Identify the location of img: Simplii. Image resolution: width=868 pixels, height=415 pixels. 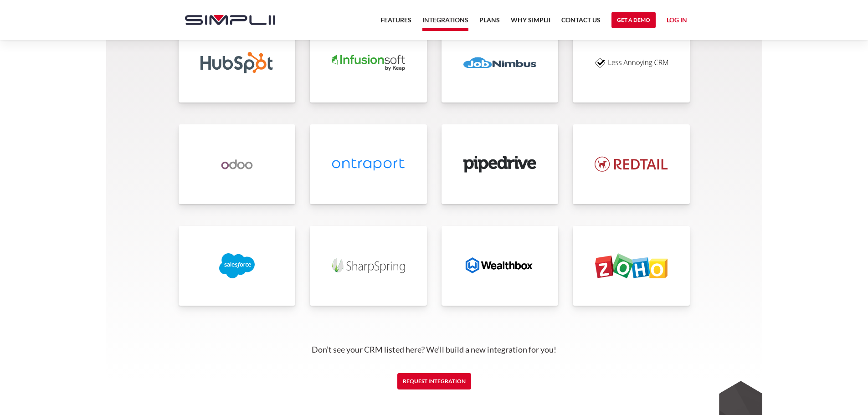
(230, 20).